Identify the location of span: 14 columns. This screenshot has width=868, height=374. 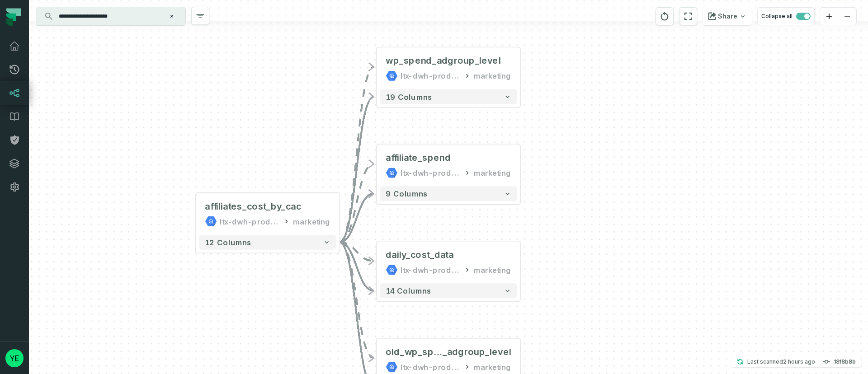
(408, 291).